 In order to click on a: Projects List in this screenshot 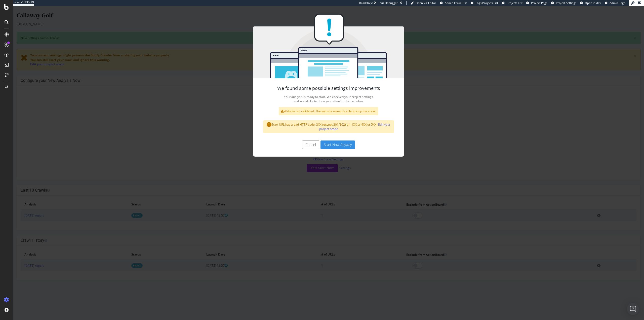, I will do `click(512, 3)`.